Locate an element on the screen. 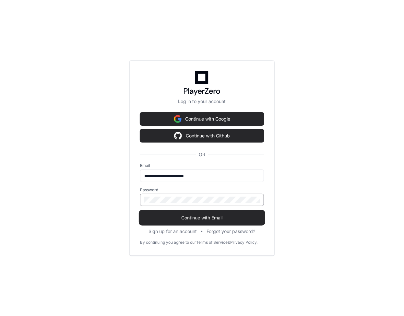 This screenshot has height=316, width=404. button: Continue with Google is located at coordinates (202, 119).